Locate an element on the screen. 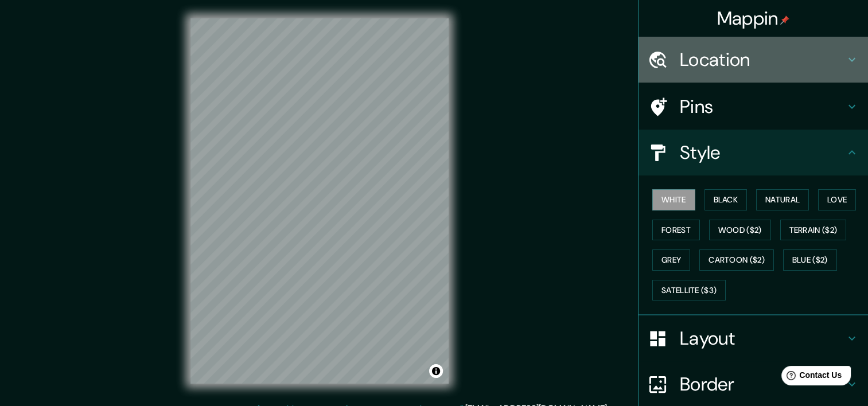 The image size is (868, 406). h4: Location is located at coordinates (762, 60).